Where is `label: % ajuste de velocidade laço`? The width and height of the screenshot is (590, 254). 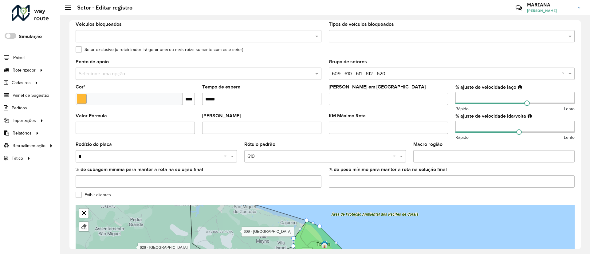 label: % ajuste de velocidade laço is located at coordinates (486, 87).